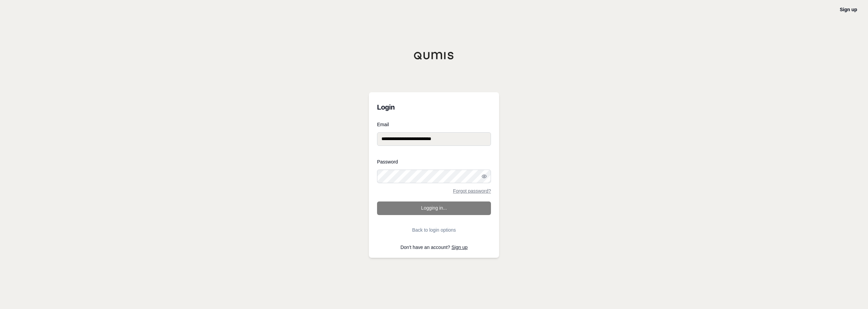 This screenshot has height=309, width=868. I want to click on label: Password, so click(434, 162).